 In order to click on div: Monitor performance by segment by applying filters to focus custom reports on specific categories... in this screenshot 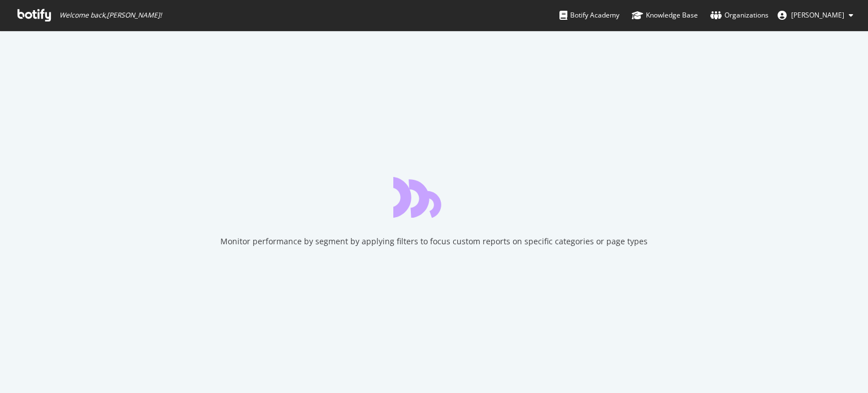, I will do `click(434, 242)`.